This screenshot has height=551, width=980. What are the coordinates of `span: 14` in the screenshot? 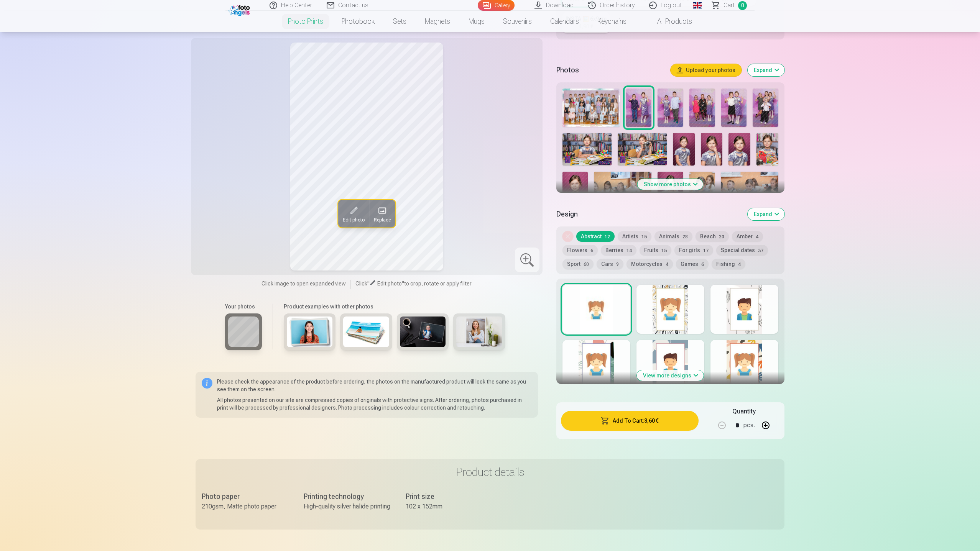 It's located at (630, 250).